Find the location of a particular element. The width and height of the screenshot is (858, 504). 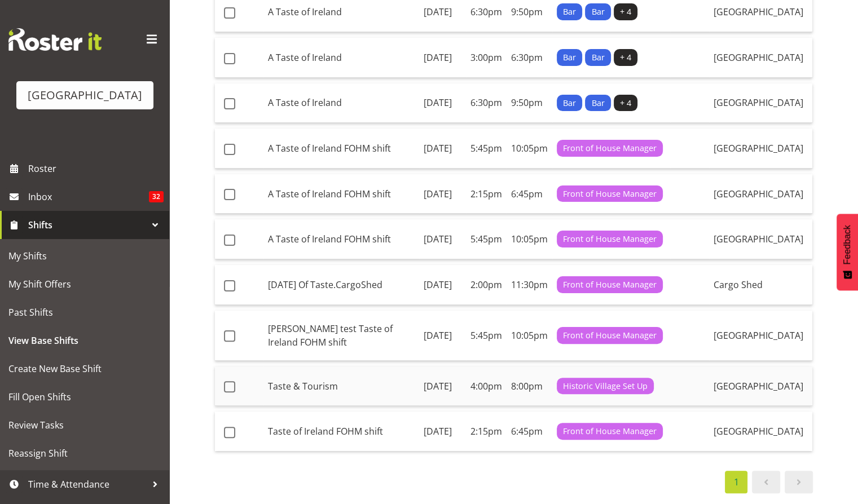

span: 32 is located at coordinates (156, 197).